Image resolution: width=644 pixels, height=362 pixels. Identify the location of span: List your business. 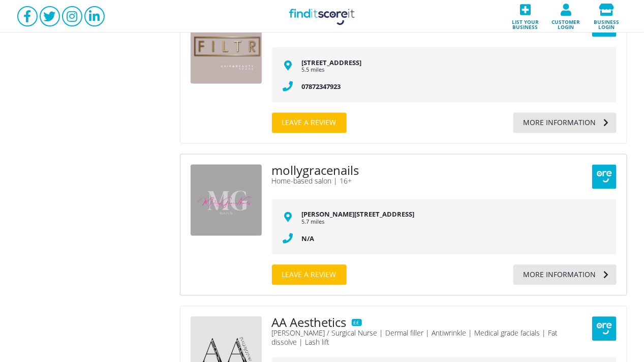
(526, 23).